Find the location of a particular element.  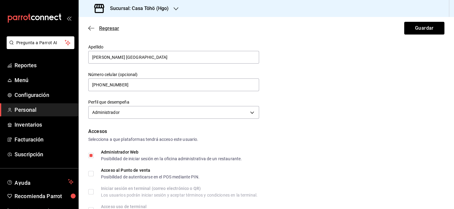

div: Los usuarios podrán iniciar sesión y aceptar términos y condiciones en la terminal. is located at coordinates (179, 195).